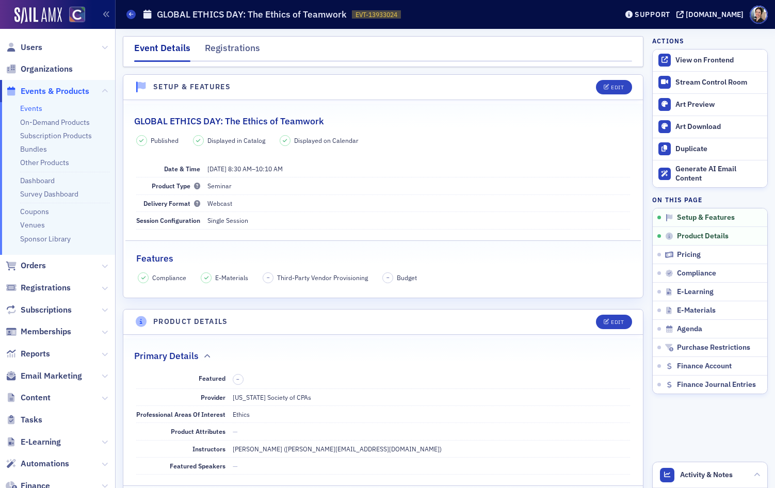 The height and width of the screenshot is (488, 775). What do you see at coordinates (46, 332) in the screenshot?
I see `span: Memberships` at bounding box center [46, 332].